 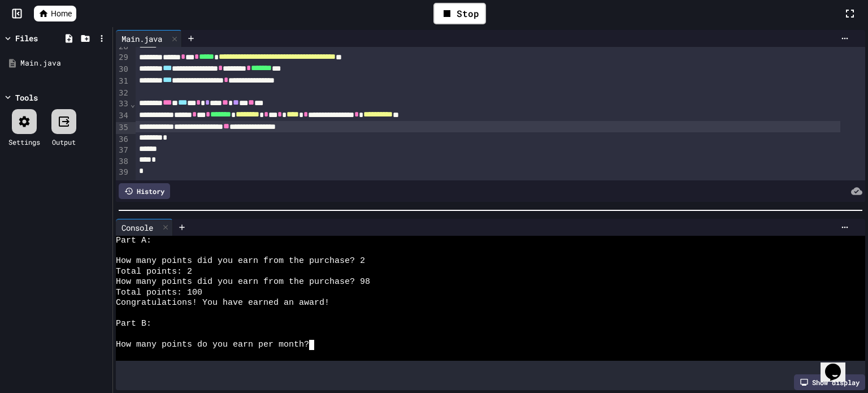 What do you see at coordinates (64, 142) in the screenshot?
I see `div: Output` at bounding box center [64, 142].